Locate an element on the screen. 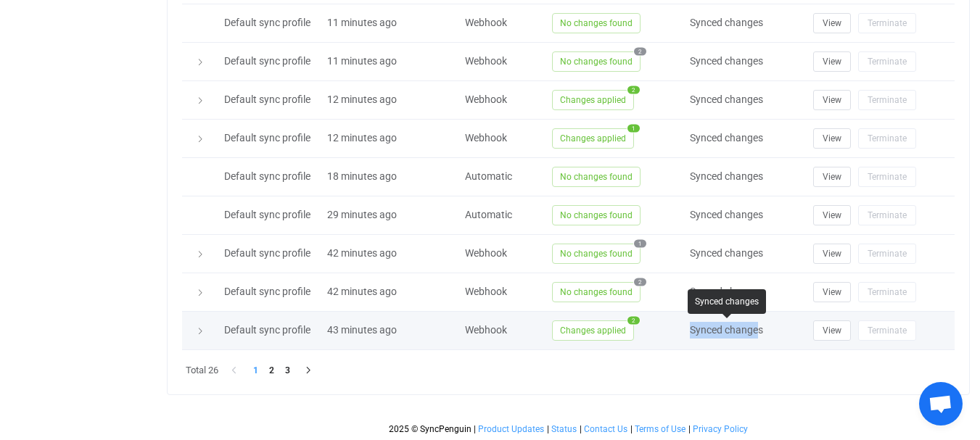  li: 1 is located at coordinates (255, 371).